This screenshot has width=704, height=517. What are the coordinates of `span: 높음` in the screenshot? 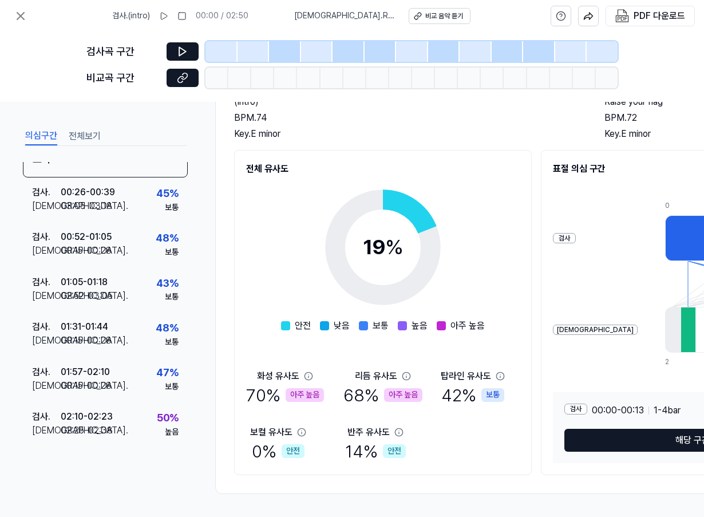 It's located at (420, 326).